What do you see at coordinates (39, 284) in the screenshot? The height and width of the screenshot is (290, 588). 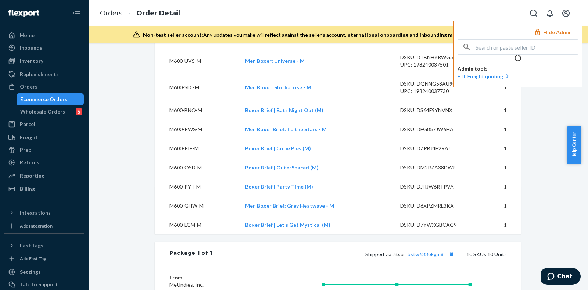 I see `div: Talk to Support` at bounding box center [39, 284].